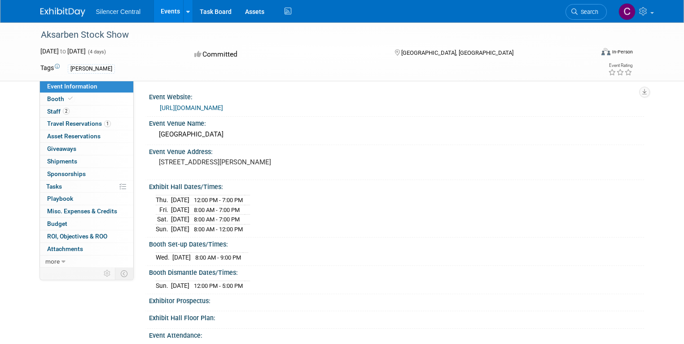 The image size is (684, 344). I want to click on span: Search, so click(588, 12).